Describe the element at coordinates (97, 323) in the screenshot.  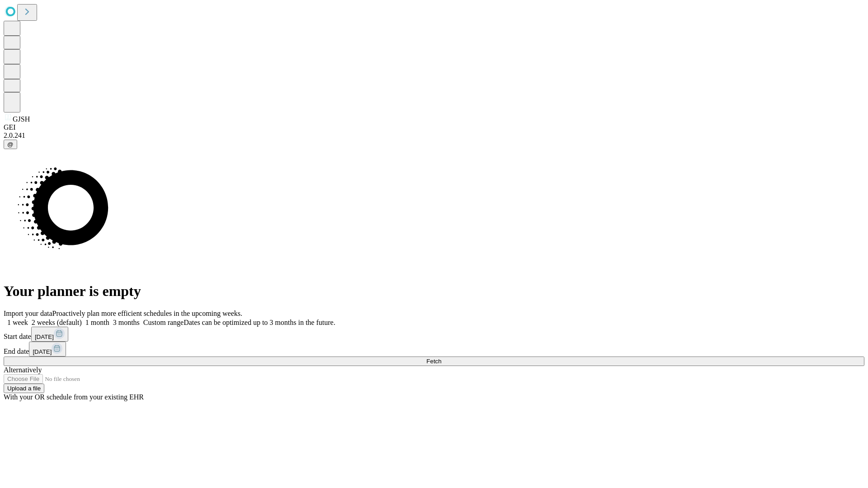
I see `span: 1 month` at that location.